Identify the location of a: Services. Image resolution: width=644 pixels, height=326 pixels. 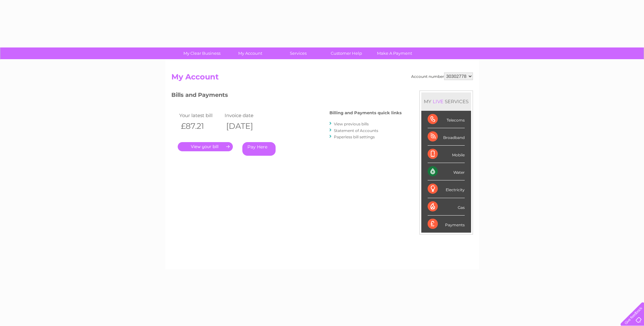
(298, 53).